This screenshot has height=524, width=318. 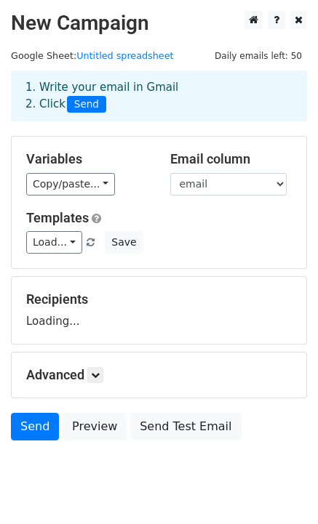 I want to click on h2: New Campaign, so click(x=158, y=23).